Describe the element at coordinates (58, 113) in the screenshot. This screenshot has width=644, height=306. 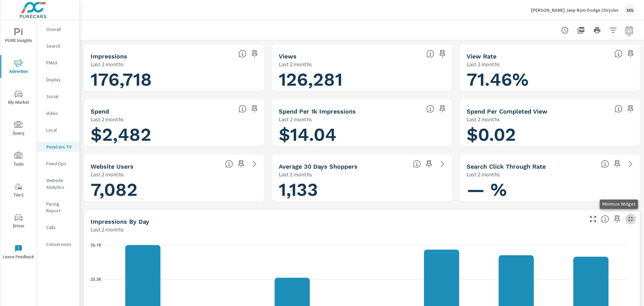
I see `div: Video` at that location.